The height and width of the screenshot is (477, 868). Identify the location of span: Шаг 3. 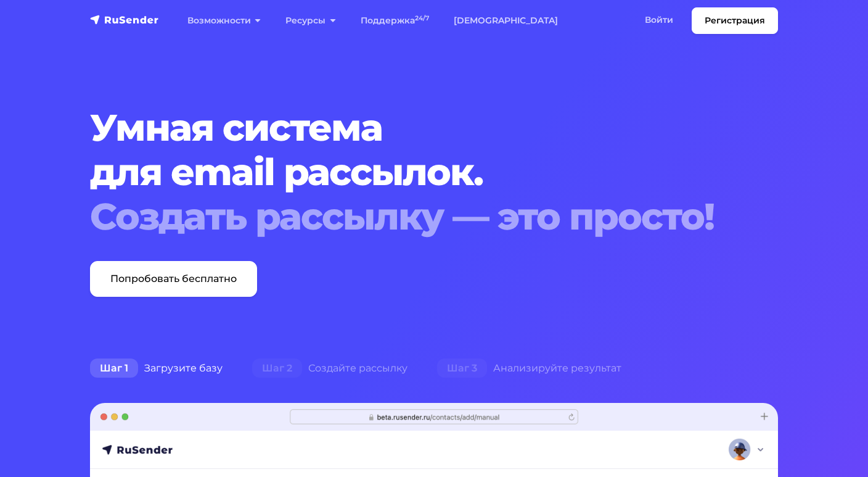
(462, 368).